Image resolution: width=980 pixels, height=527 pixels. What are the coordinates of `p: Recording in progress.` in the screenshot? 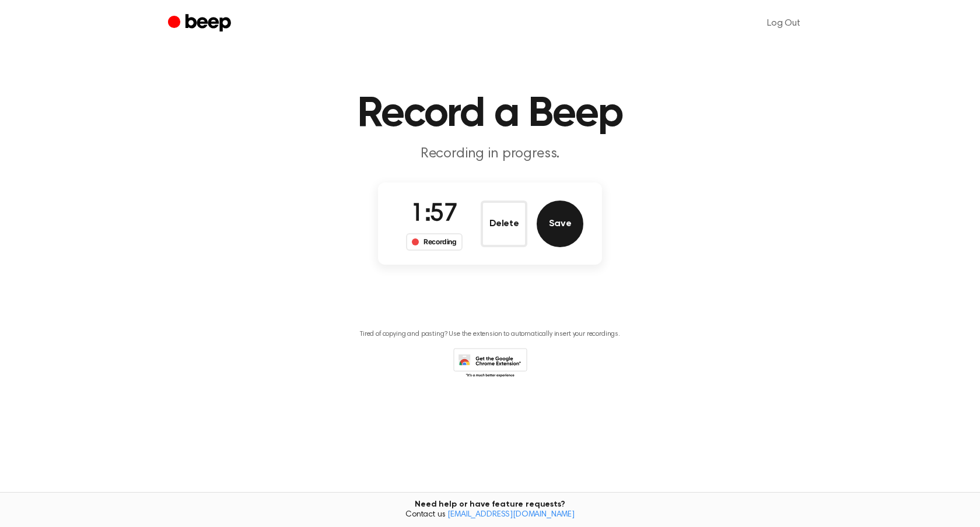 It's located at (490, 154).